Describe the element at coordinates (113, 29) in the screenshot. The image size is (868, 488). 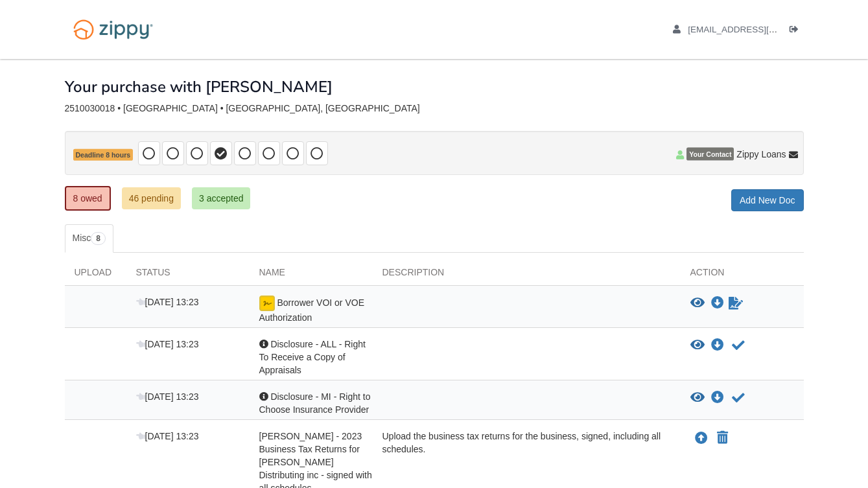
I see `img: Logo` at that location.